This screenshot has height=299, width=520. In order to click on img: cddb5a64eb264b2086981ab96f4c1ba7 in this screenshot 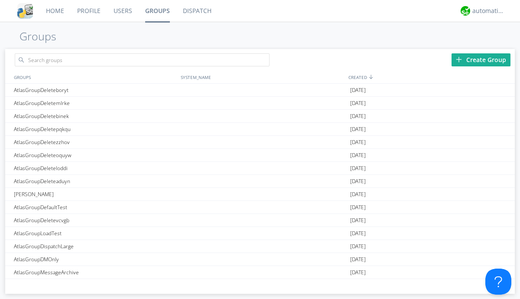, I will do `click(25, 11)`.